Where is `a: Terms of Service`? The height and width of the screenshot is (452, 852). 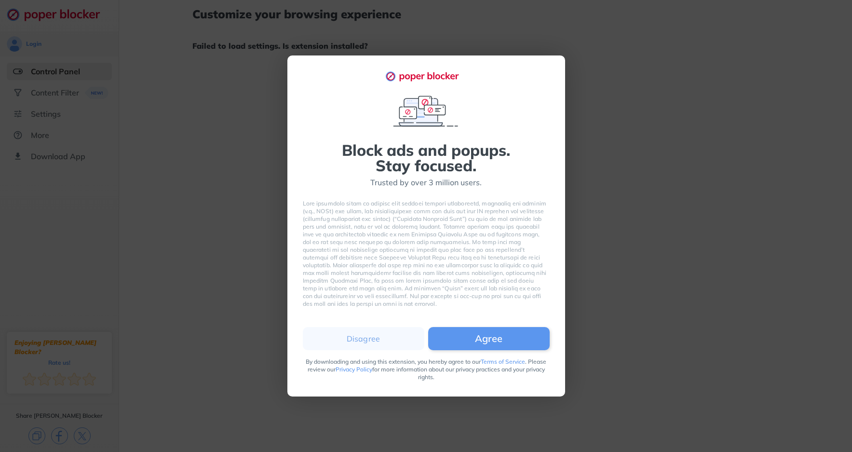 a: Terms of Service is located at coordinates (503, 361).